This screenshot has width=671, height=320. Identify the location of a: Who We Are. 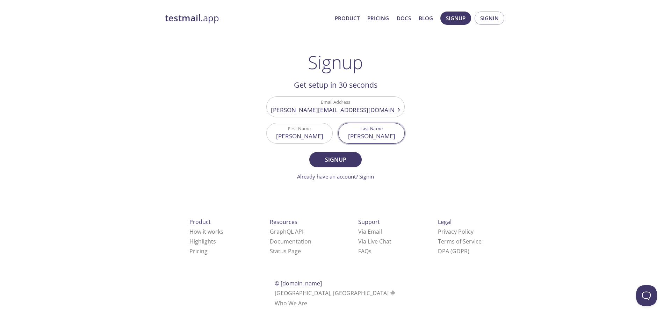
(291, 303).